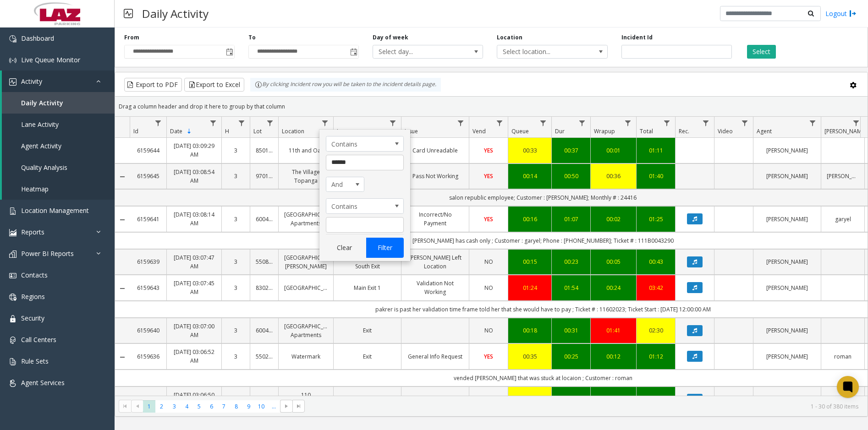  I want to click on div: 00:01, so click(613, 150).